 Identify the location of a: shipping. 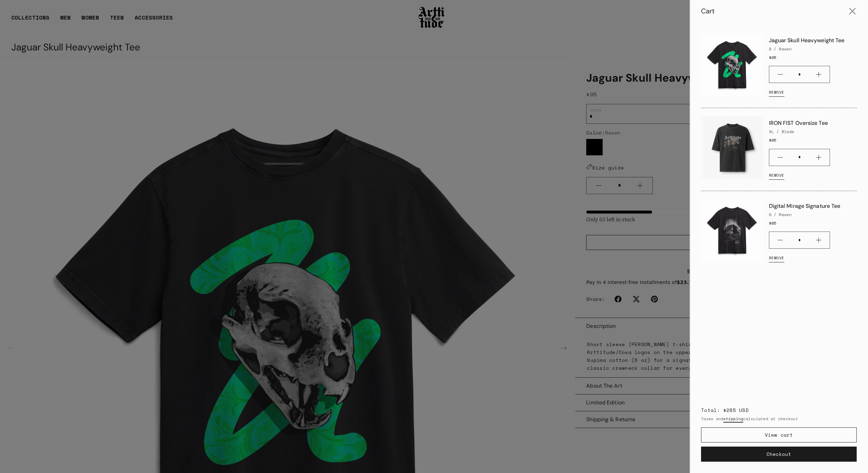
(734, 419).